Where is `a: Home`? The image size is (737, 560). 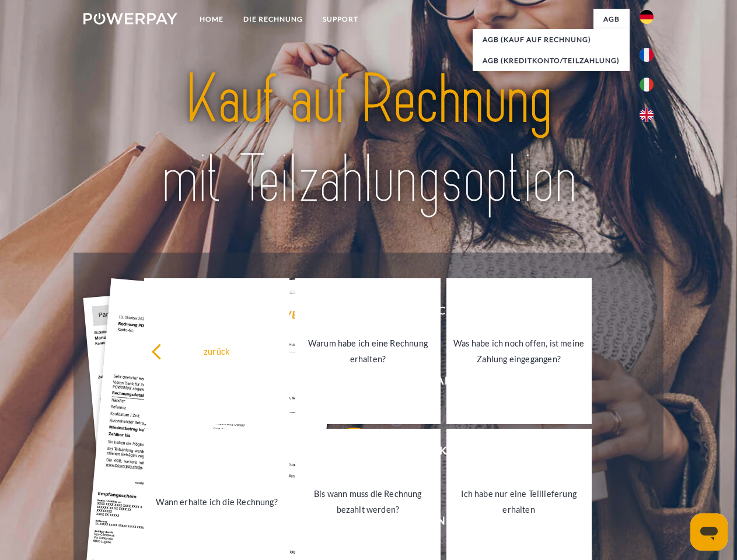
a: Home is located at coordinates (211, 19).